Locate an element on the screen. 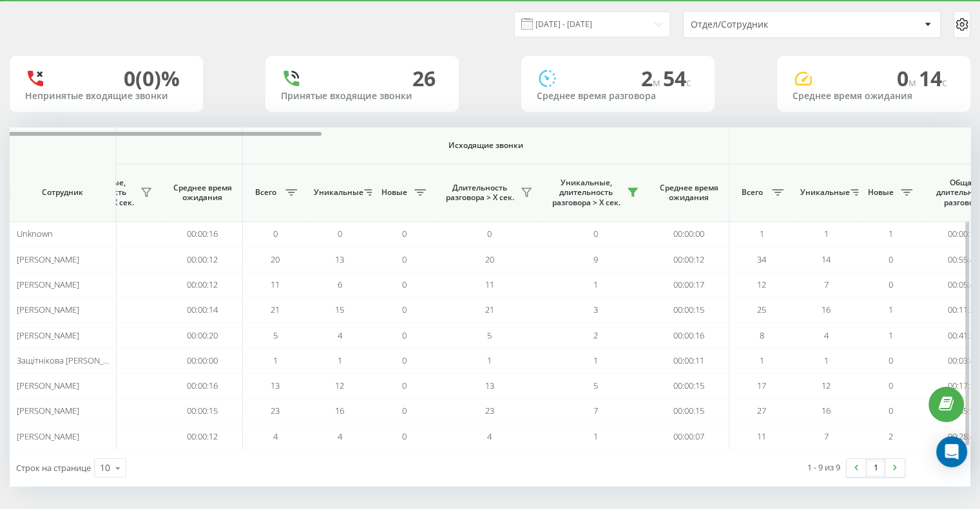 Image resolution: width=980 pixels, height=509 pixels. div: 10 is located at coordinates (105, 468).